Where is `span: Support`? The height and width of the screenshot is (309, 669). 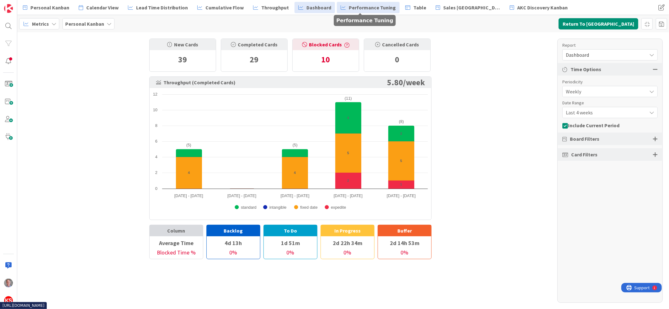
span: Support is located at coordinates (21, 5).